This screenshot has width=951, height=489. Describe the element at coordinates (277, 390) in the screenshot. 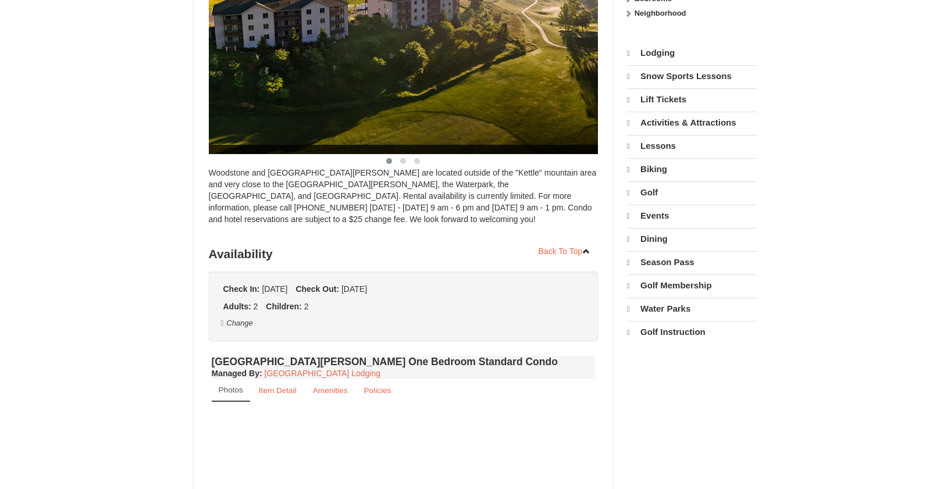

I see `small: Item Detail` at that location.